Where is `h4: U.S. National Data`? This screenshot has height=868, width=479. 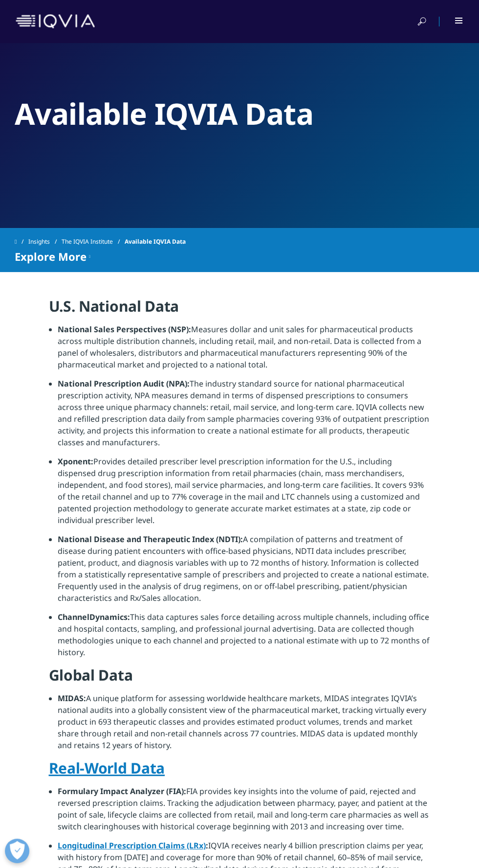 h4: U.S. National Data is located at coordinates (240, 310).